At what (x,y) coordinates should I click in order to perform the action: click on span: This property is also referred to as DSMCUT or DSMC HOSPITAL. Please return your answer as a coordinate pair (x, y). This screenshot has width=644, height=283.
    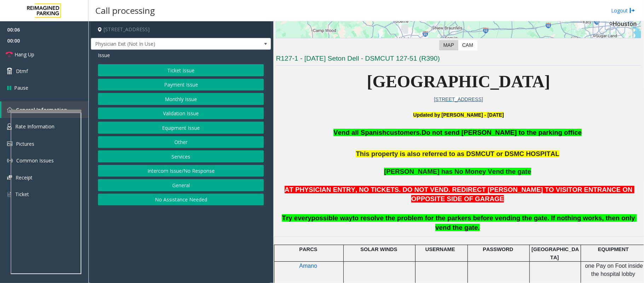
    Looking at the image, I should click on (458, 153).